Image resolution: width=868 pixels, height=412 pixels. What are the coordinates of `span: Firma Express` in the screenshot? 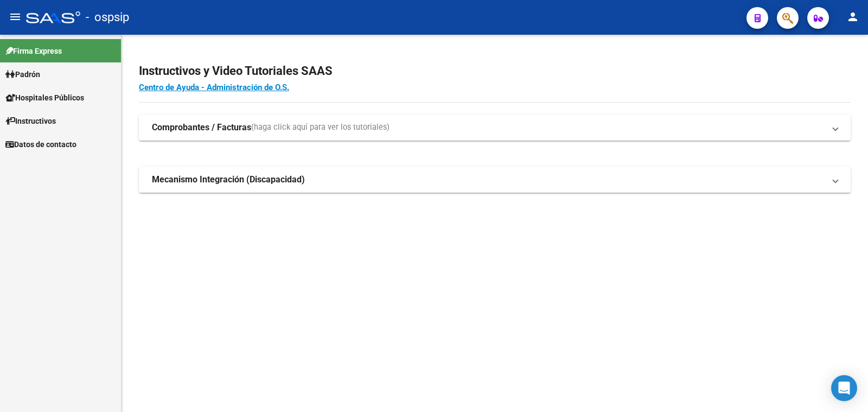 It's located at (33, 51).